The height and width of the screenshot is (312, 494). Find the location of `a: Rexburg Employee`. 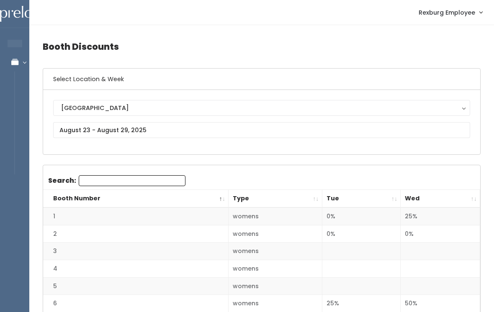

a: Rexburg Employee is located at coordinates (450, 12).